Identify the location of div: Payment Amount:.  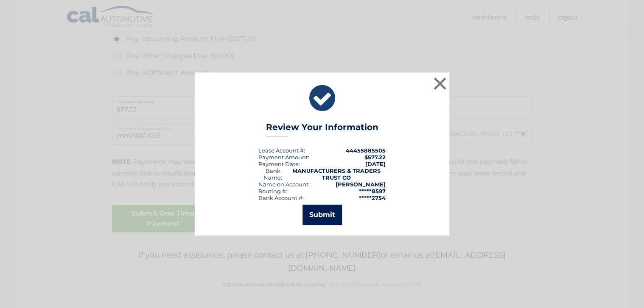
(284, 157).